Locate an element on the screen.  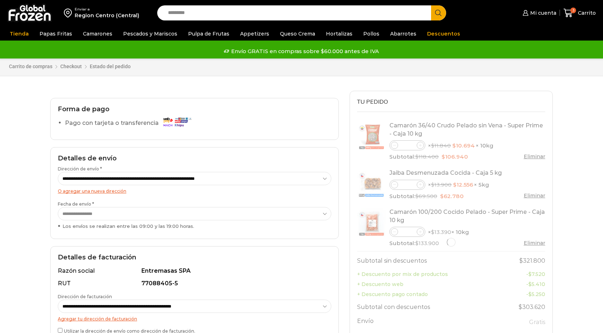
button: Search button is located at coordinates (439, 13).